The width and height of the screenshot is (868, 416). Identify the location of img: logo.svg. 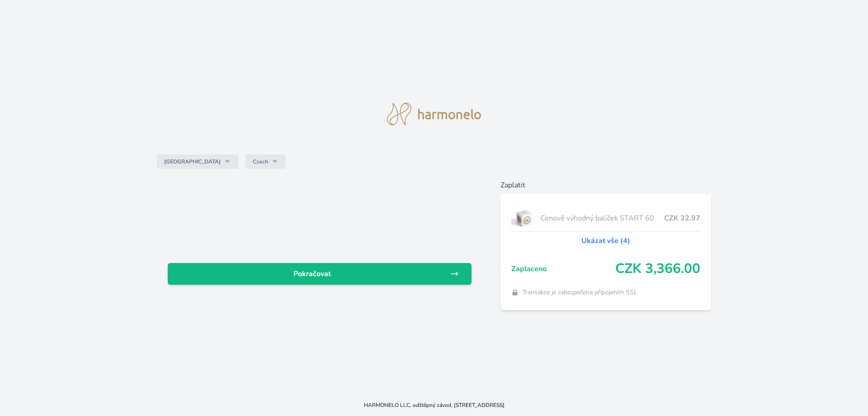
(434, 114).